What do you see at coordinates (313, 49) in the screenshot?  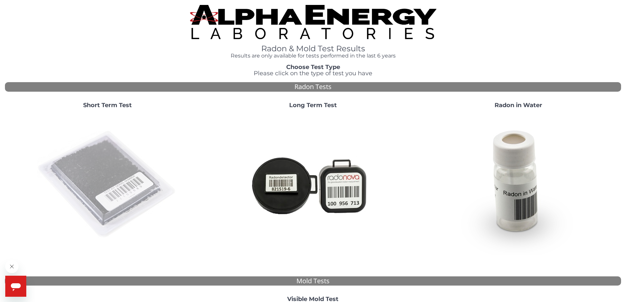 I see `h1: Radon & Mold Test Results` at bounding box center [313, 49].